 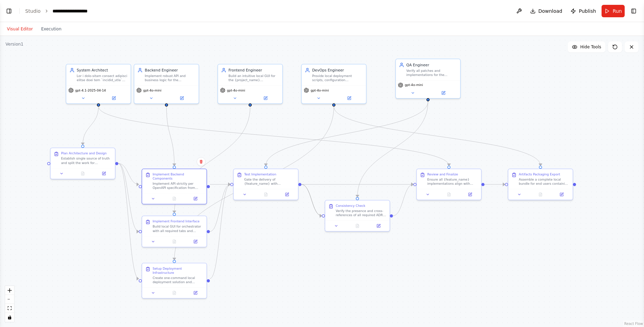 What do you see at coordinates (14, 44) in the screenshot?
I see `div: Version 1` at bounding box center [14, 44].